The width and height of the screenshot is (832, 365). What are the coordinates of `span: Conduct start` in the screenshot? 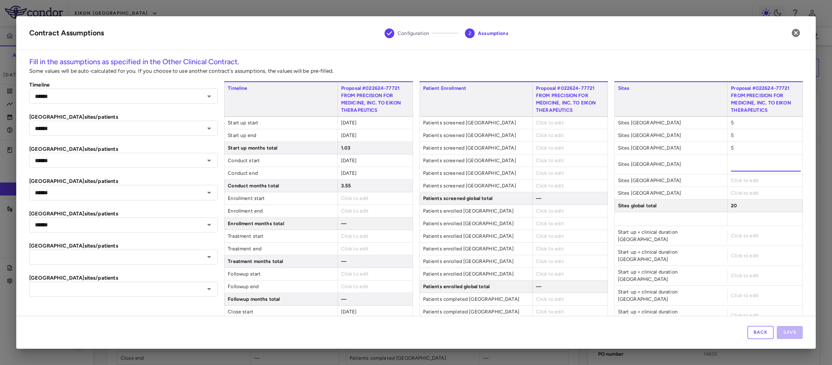 It's located at (281, 160).